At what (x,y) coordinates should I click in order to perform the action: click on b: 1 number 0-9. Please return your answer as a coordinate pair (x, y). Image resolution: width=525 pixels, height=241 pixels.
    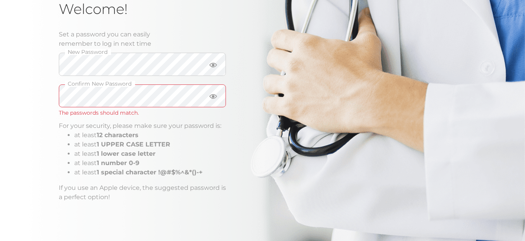
    Looking at the image, I should click on (118, 163).